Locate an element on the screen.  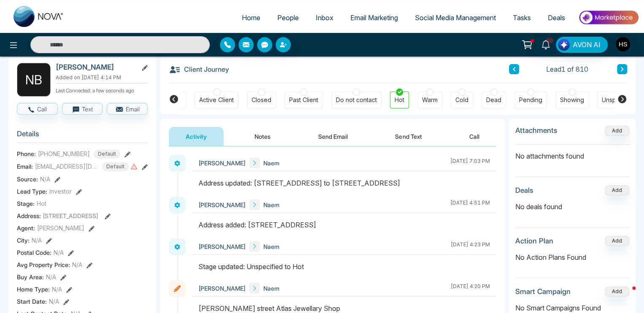
a: Deals is located at coordinates (556, 18).